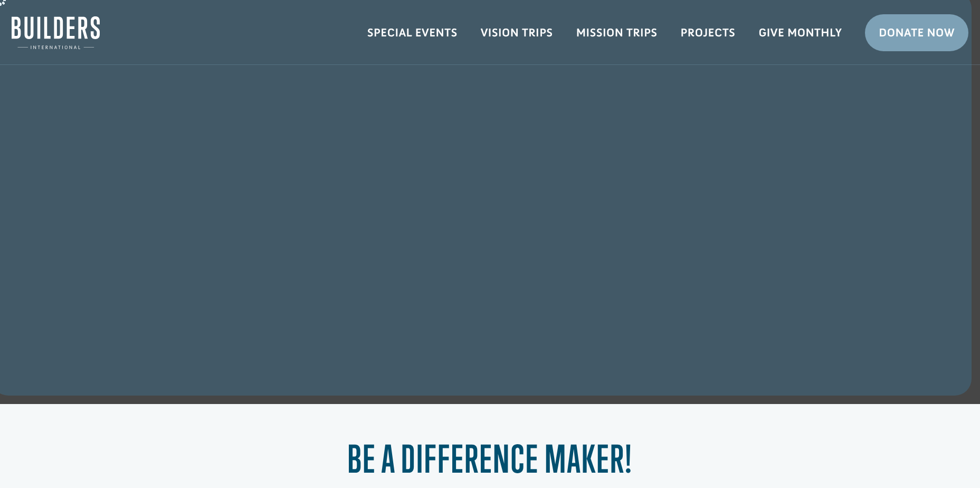 The image size is (980, 488). Describe the element at coordinates (55, 33) in the screenshot. I see `img: Builders International` at that location.